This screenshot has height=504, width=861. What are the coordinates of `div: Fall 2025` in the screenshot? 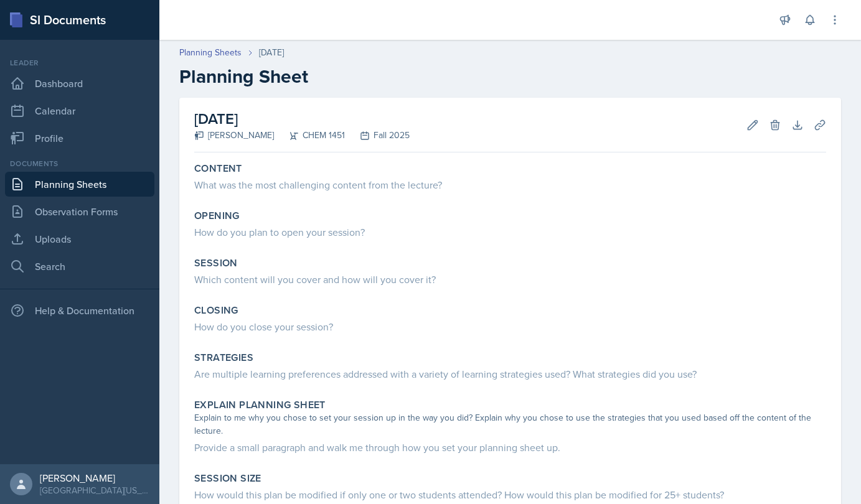 It's located at (377, 135).